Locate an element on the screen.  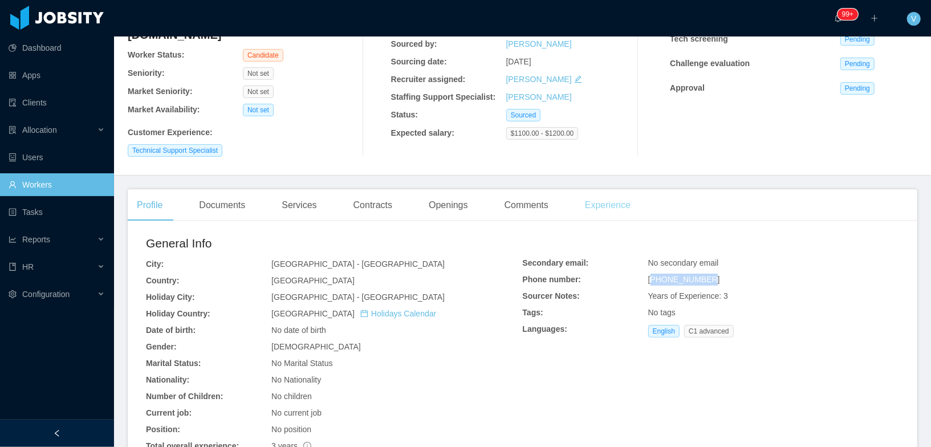
b: Sourced by: is located at coordinates (414, 44).